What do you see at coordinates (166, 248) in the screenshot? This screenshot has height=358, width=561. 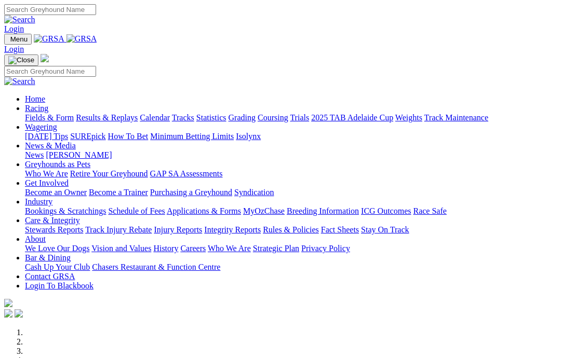 I see `a: History` at bounding box center [166, 248].